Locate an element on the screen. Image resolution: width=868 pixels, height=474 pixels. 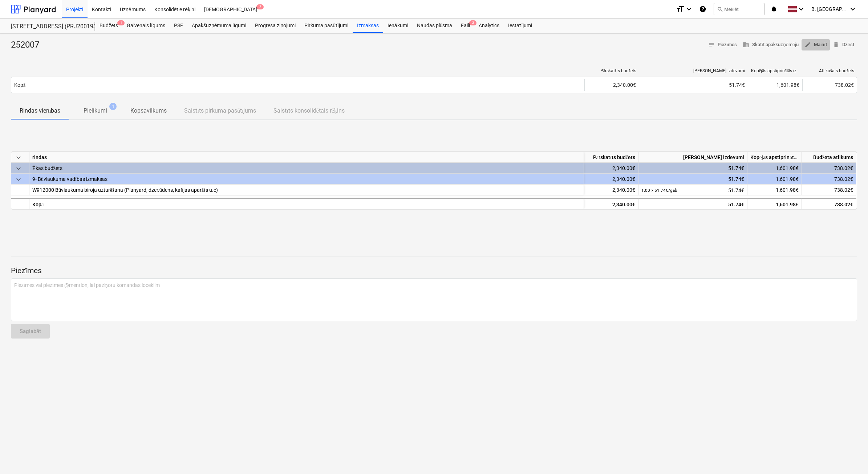
span: W912000 Būvlaukuma biroja uzturēšana (Planyard, dzer.ūdens, kafijas aparāts u.c) is located at coordinates (125, 191).